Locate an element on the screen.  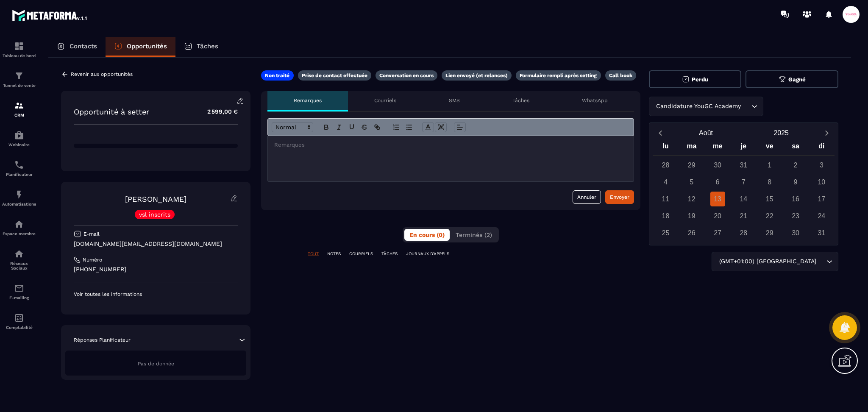
div: 16 is located at coordinates (795, 199).